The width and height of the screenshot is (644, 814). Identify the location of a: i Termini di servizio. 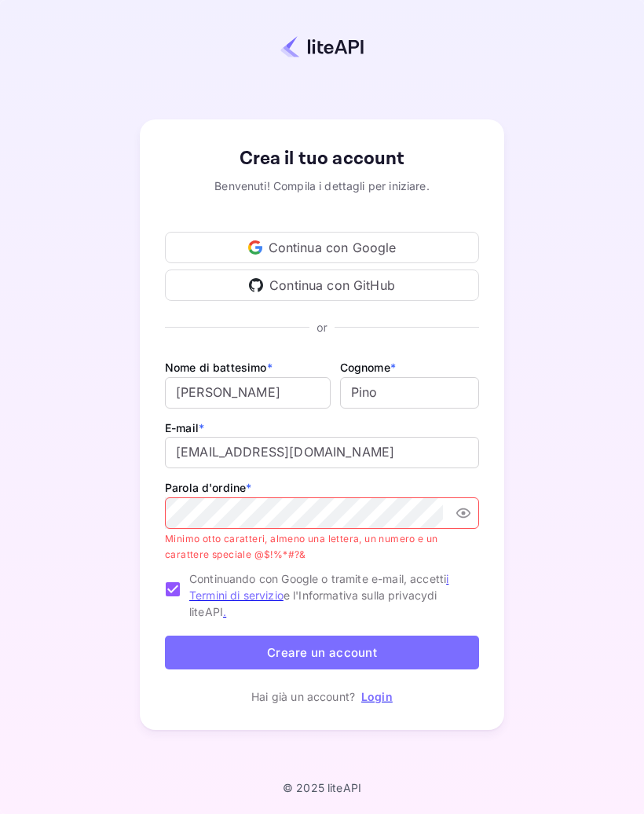
(319, 587).